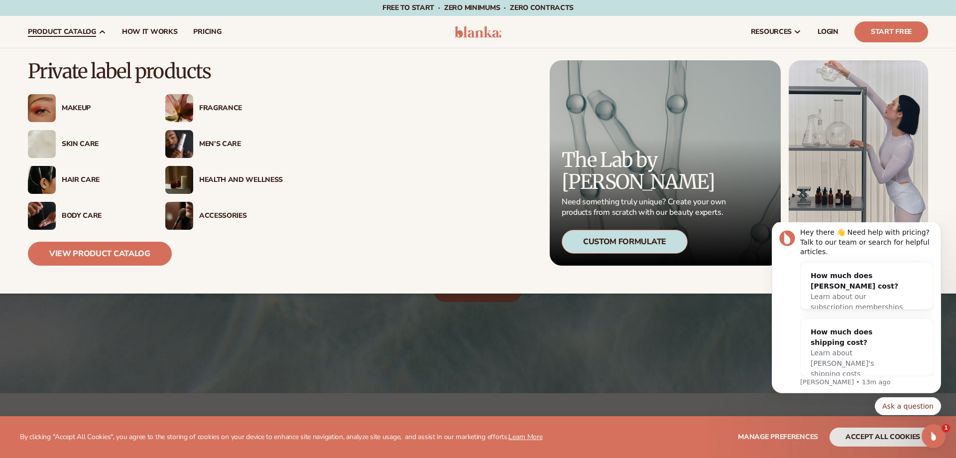  Describe the element at coordinates (179, 216) in the screenshot. I see `img: Female with makeup brush.` at that location.